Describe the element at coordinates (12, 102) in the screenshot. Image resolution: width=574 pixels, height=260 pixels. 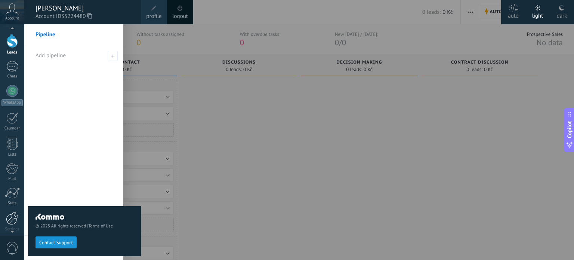
I see `div: WhatsApp` at that location.